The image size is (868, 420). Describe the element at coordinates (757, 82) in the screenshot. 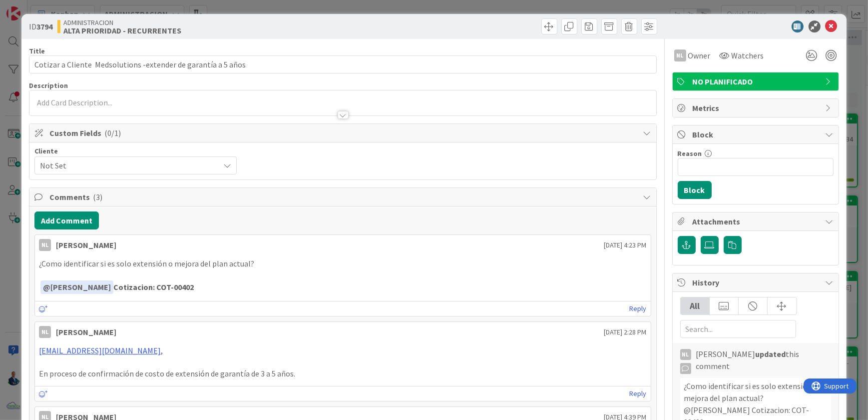

I see `span: NO PLANIFICADO` at that location.